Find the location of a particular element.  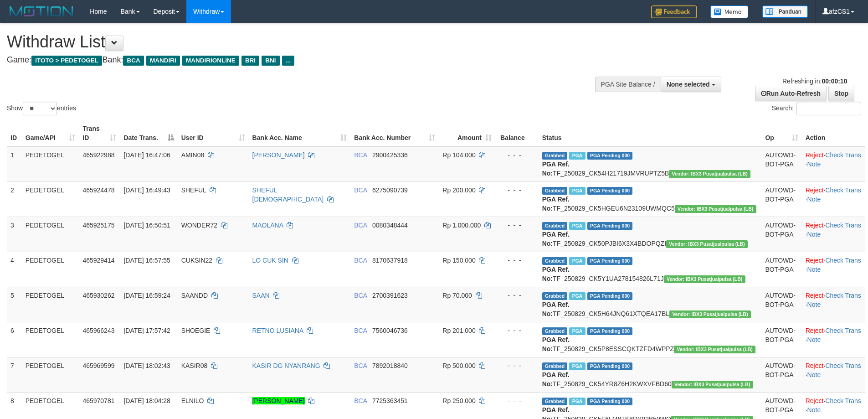

span: SHEFUL is located at coordinates (194, 190).